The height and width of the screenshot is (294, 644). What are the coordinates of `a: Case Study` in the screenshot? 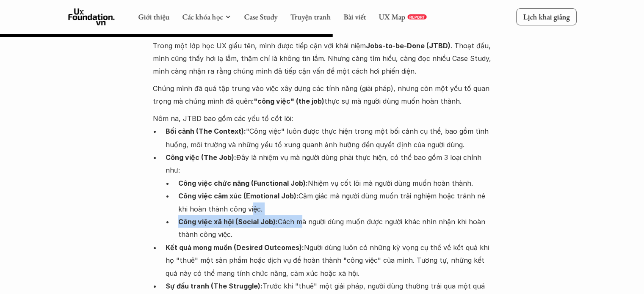 It's located at (260, 16).